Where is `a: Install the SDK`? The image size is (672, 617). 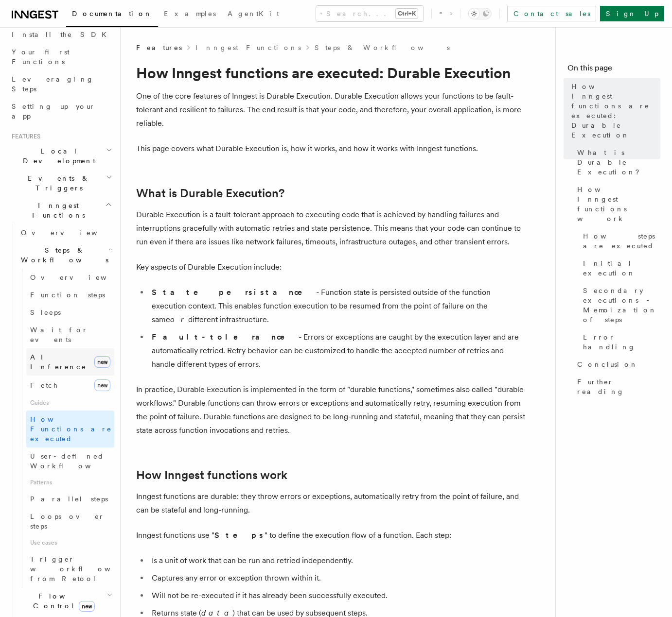
a: Install the SDK is located at coordinates (61, 34).